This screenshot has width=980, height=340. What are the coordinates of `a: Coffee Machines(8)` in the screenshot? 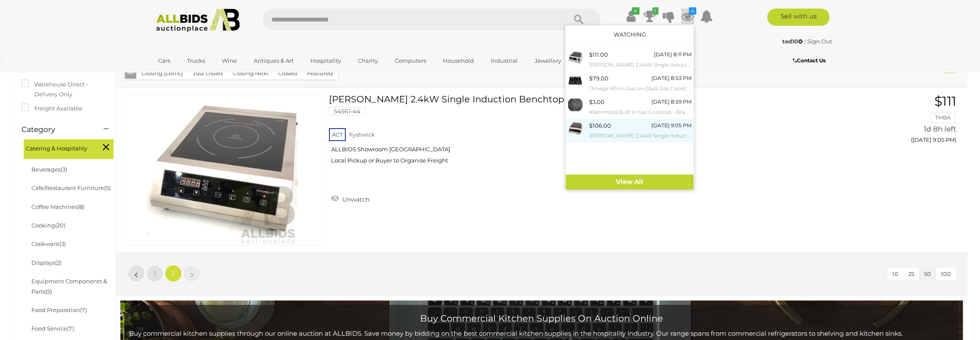 It's located at (58, 206).